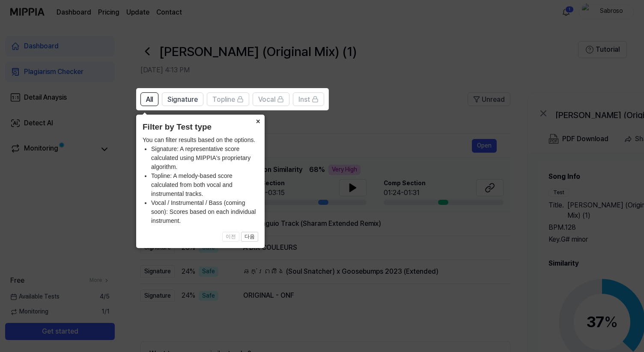  Describe the element at coordinates (200, 127) in the screenshot. I see `header: Filter by Test type` at that location.